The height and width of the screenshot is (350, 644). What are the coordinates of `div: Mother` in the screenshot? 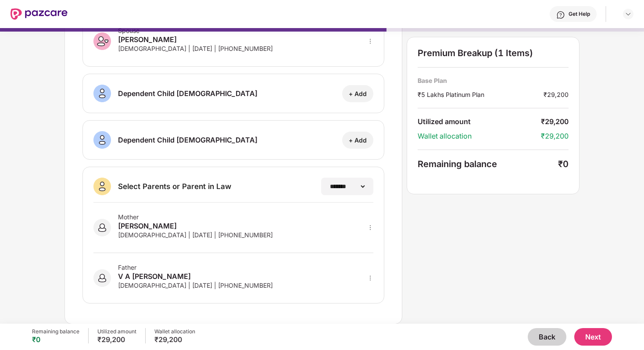 It's located at (195, 216).